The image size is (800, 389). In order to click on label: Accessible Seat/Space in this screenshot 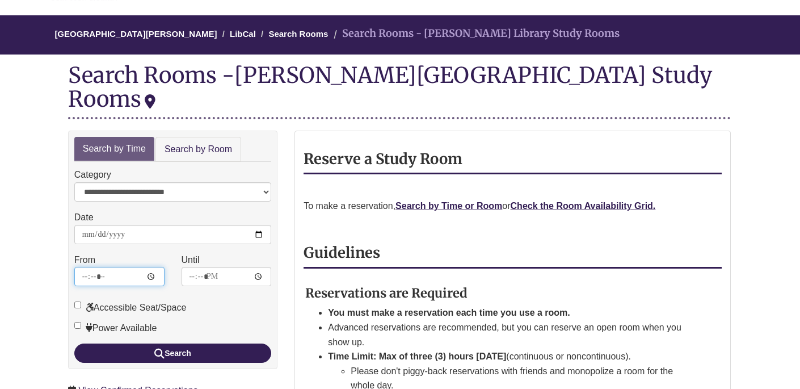, I will do `click(131, 308)`.